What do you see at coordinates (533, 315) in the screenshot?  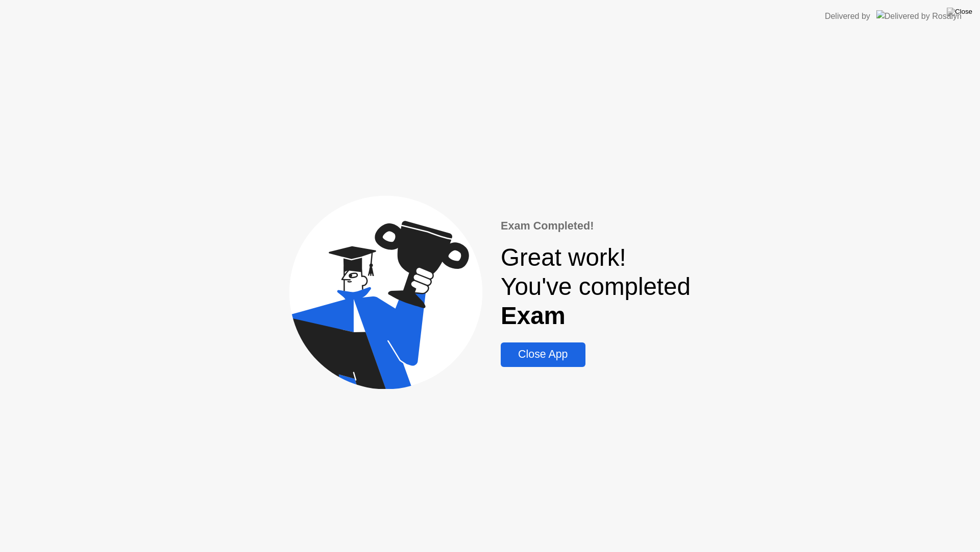 I see `b: Exam` at bounding box center [533, 315].